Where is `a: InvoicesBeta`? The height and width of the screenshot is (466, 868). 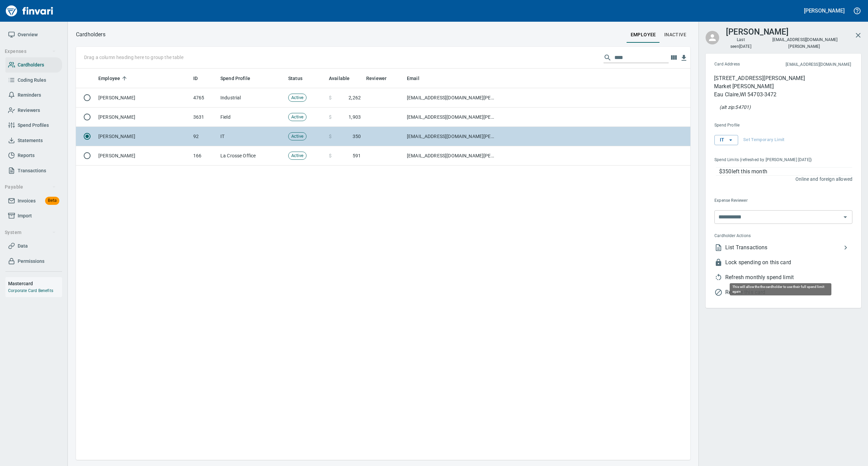
a: InvoicesBeta is located at coordinates (33, 201).